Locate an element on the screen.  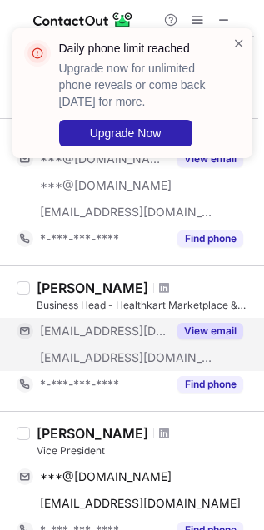
header: Daily phone limit reached is located at coordinates (136, 48).